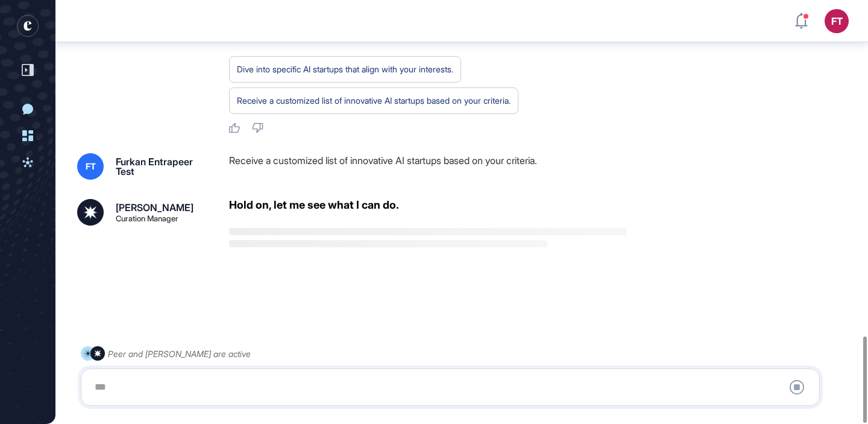 The image size is (868, 424). I want to click on div: Dive into specific AI startups that align with your interests., so click(344, 70).